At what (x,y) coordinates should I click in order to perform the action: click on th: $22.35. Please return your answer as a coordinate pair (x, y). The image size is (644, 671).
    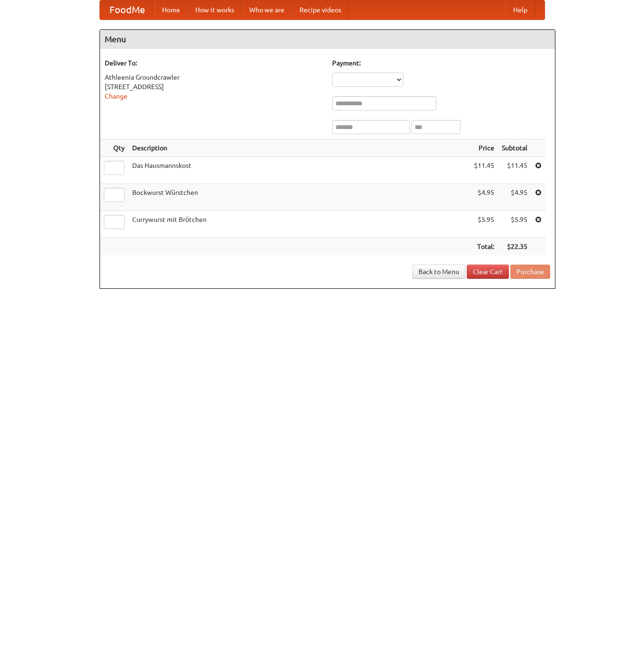
    Looking at the image, I should click on (514, 247).